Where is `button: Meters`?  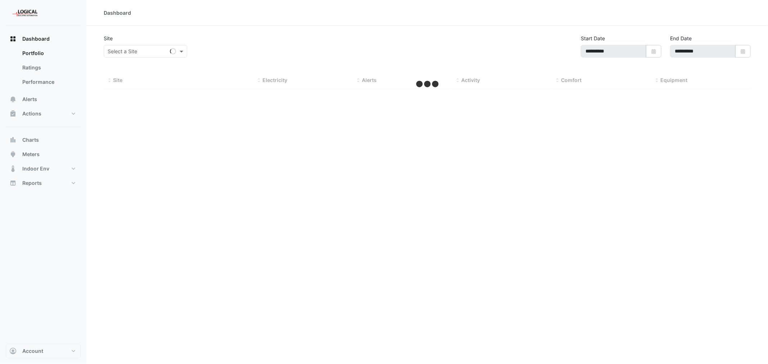 button: Meters is located at coordinates (43, 154).